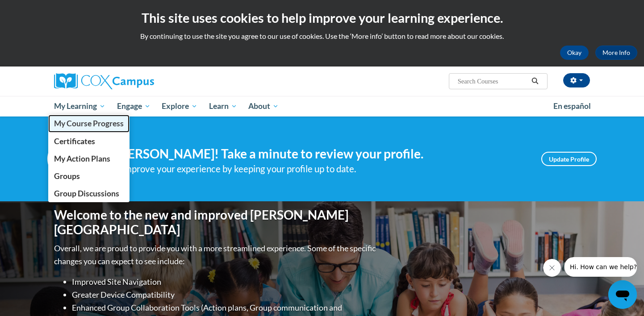  I want to click on a: About, so click(264, 106).